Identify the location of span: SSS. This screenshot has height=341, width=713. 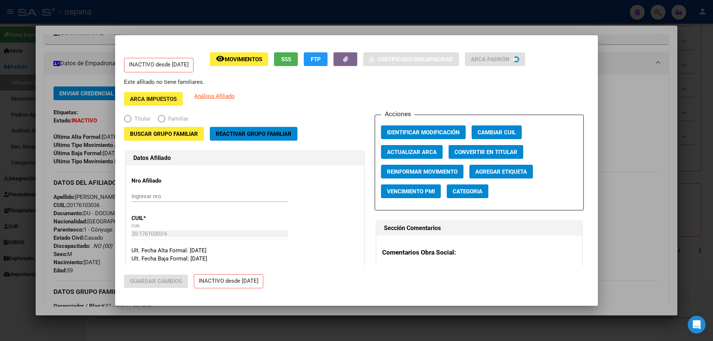
(286, 59).